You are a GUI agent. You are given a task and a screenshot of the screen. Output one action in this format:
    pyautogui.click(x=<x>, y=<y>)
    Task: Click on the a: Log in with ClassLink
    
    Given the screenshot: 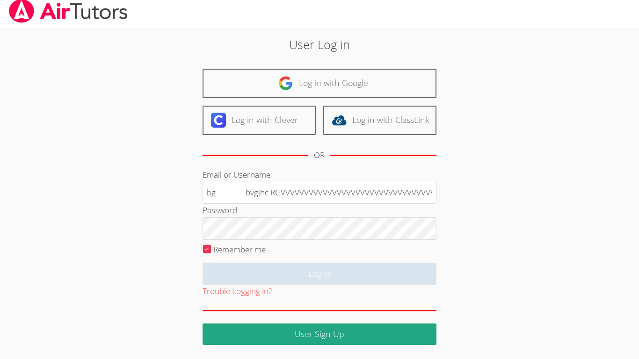 What is the action you would take?
    pyautogui.click(x=380, y=120)
    